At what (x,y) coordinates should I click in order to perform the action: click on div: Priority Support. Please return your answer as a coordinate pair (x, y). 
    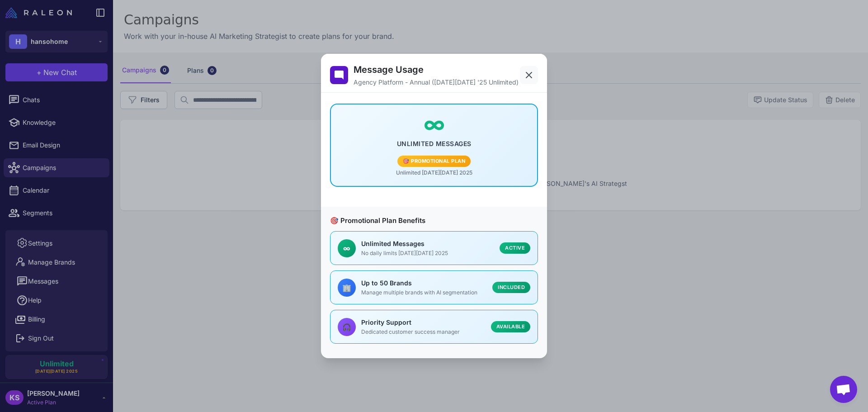
    Looking at the image, I should click on (423, 323).